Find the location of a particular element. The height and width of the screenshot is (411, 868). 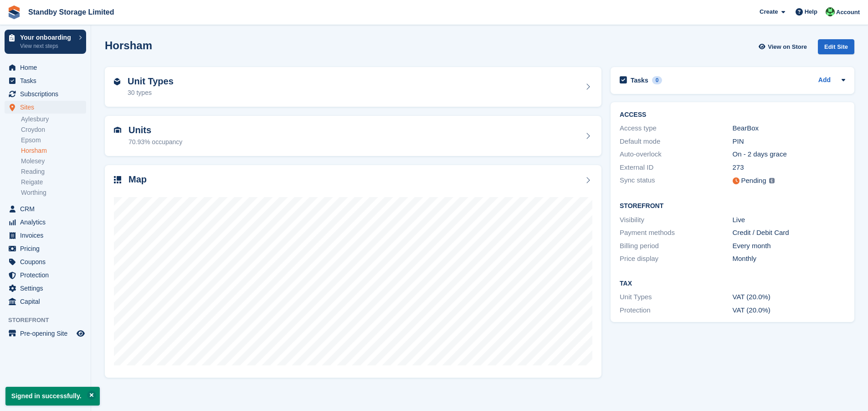

a: Standby Storage Limited is located at coordinates (71, 12).